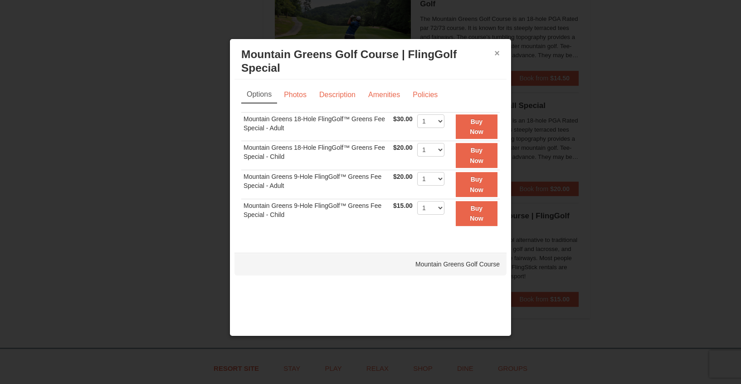  I want to click on td: Mountain Greens 18-Hole FlingGolf™ Greens Fee Special - Child, so click(316, 156).